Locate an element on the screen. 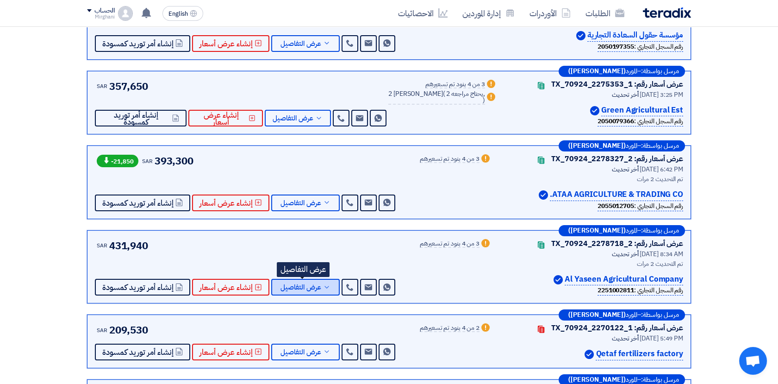  a: الطلبات is located at coordinates (605, 13).